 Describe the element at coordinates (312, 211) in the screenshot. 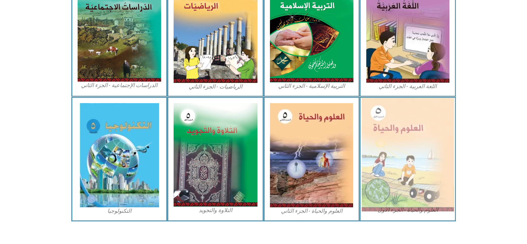

I see `figcaption: العلوم والحياة - الجزء الثاني` at that location.